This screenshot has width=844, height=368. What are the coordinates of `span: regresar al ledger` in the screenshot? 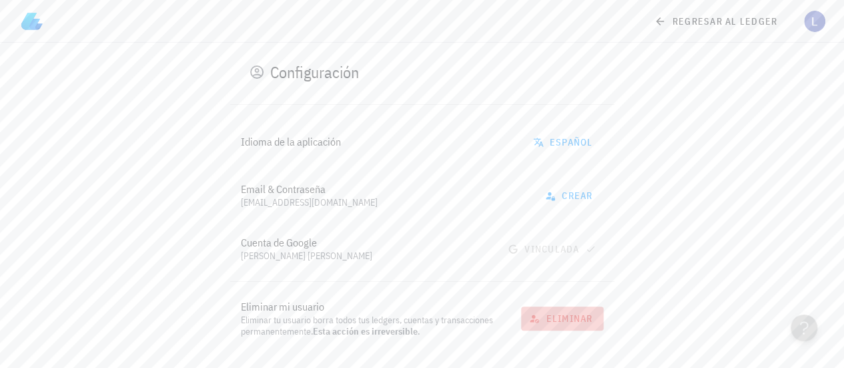 It's located at (717, 21).